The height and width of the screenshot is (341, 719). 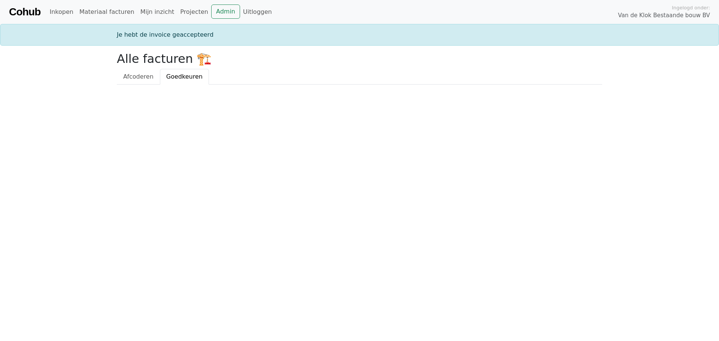 I want to click on a: Materiaal facturen, so click(x=107, y=12).